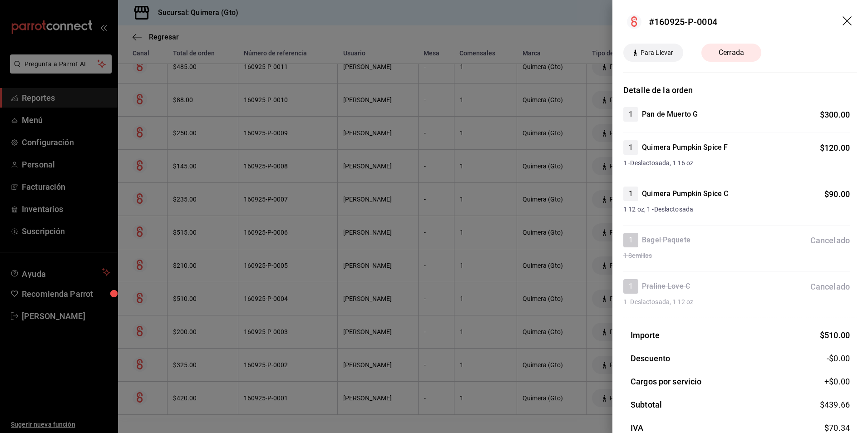 The image size is (868, 433). I want to click on span: 1 -Deslactosada, 1 16 oz, so click(737, 163).